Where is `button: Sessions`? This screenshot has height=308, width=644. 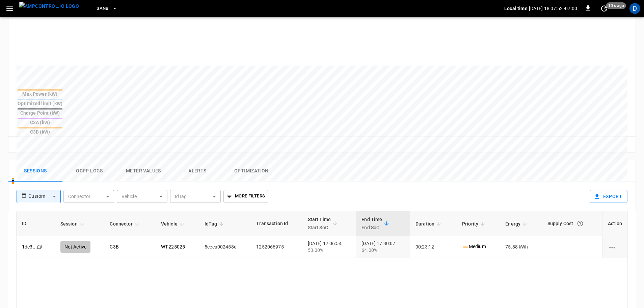
button: Sessions is located at coordinates (35, 171).